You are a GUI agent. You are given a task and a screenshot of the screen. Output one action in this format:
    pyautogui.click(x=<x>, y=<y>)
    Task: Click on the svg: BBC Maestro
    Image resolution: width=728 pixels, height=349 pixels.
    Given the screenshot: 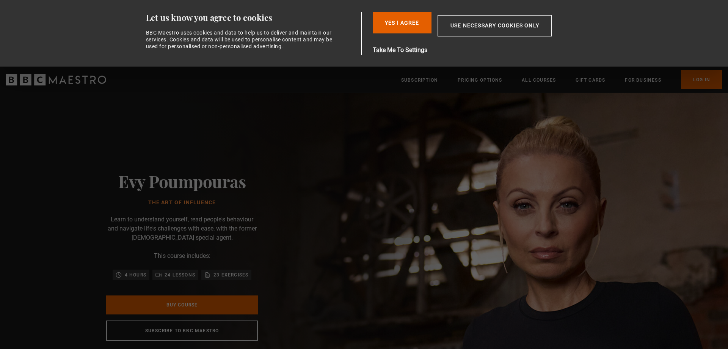 What is the action you would take?
    pyautogui.click(x=56, y=80)
    